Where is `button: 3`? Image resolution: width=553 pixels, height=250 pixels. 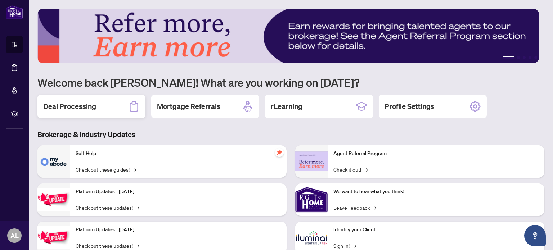 button: 3 is located at coordinates (525, 58).